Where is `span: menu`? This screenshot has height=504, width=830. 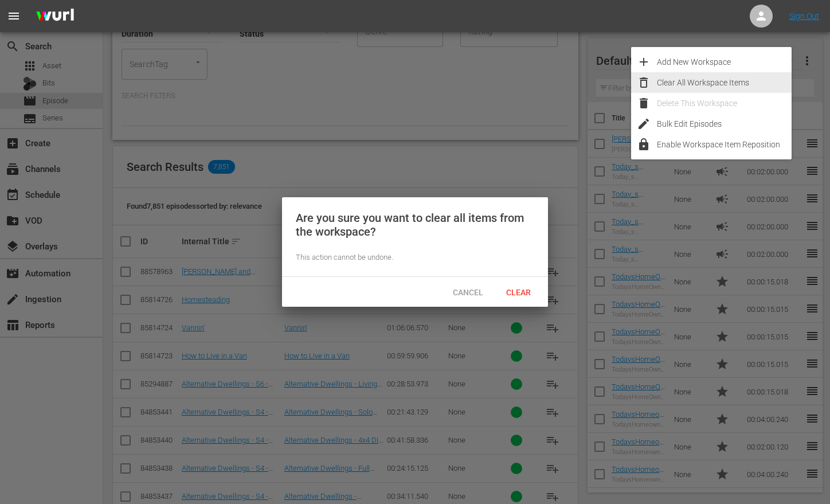 span: menu is located at coordinates (14, 16).